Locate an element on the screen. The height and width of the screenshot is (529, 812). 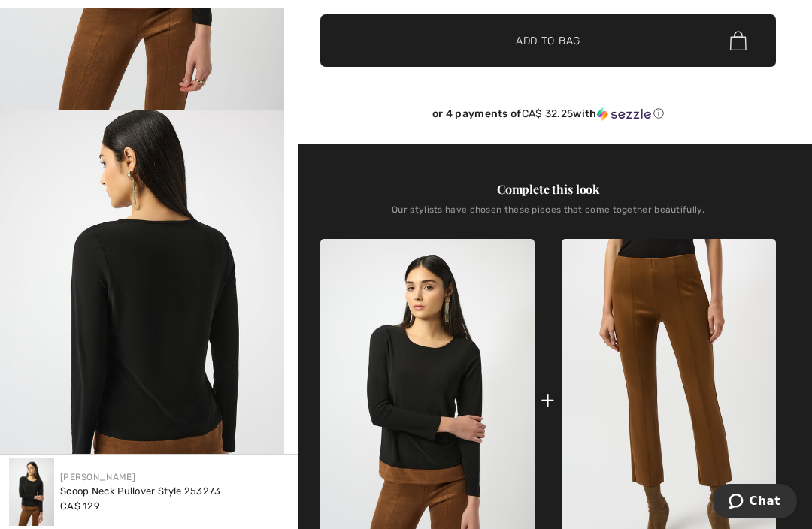
div: or 4 payments of with is located at coordinates (548, 114).